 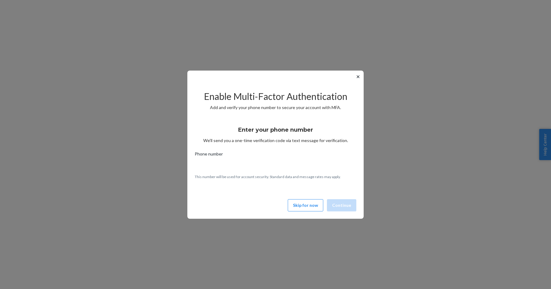 I want to click on span: Phone number, so click(x=209, y=155).